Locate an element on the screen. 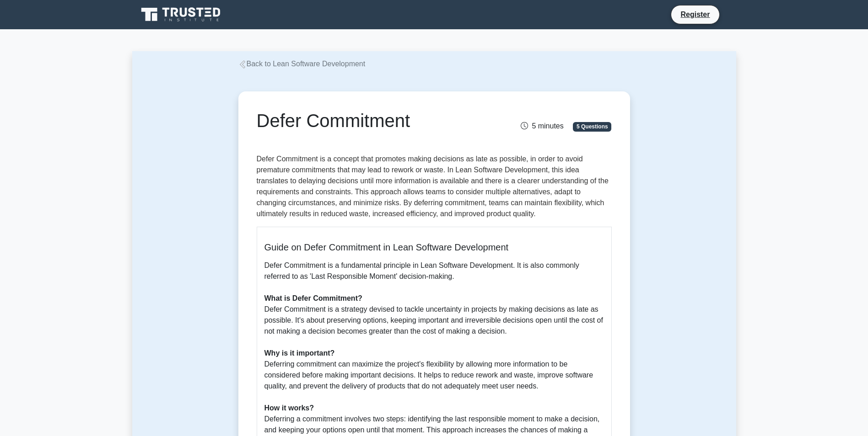 The height and width of the screenshot is (436, 868). h5: Guide on Defer Commitment in Lean Software Development is located at coordinates (434, 248).